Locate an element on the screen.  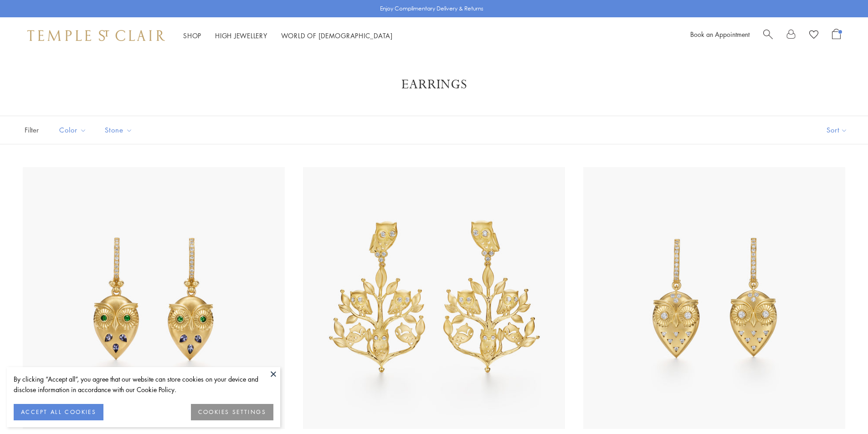
a: 18K Triad Owl Earrings is located at coordinates (714, 297).